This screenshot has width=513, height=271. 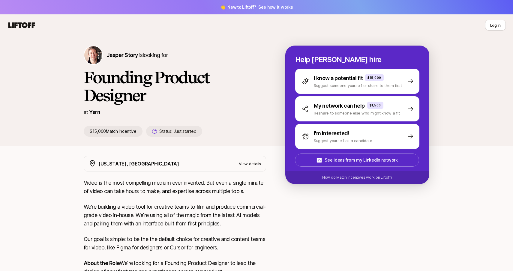 What do you see at coordinates (175, 86) in the screenshot?
I see `h1: Founding Product Designer` at bounding box center [175, 86].